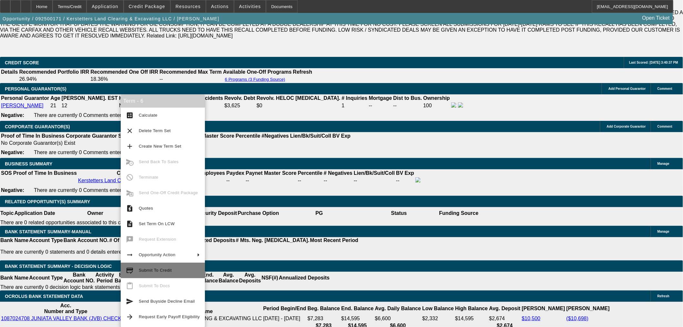 The width and height of the screenshot is (683, 327). Describe the element at coordinates (299, 106) in the screenshot. I see `td: $0` at that location.